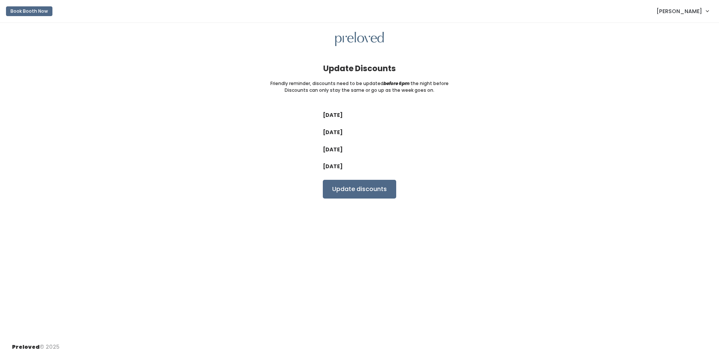 The width and height of the screenshot is (719, 357). Describe the element at coordinates (359, 189) in the screenshot. I see `input: Update discounts` at that location.